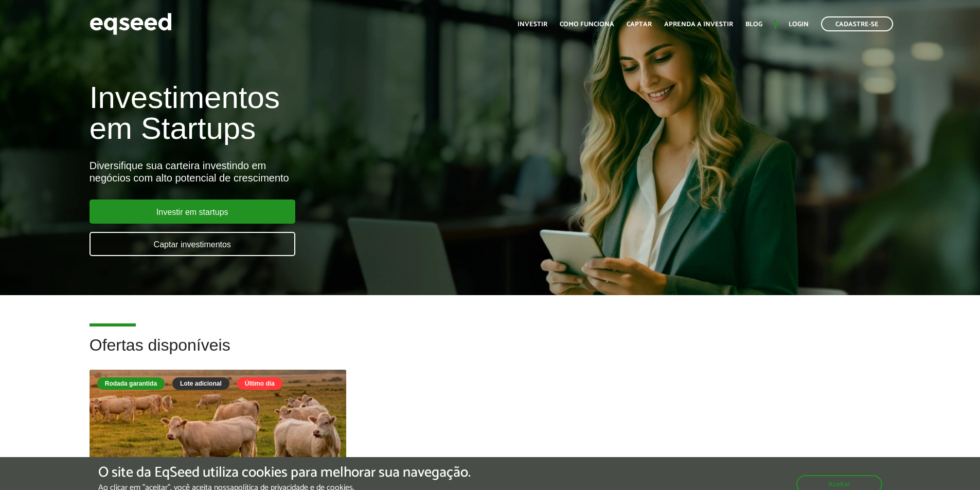 The image size is (980, 490). I want to click on a: Cadastre-se, so click(857, 23).